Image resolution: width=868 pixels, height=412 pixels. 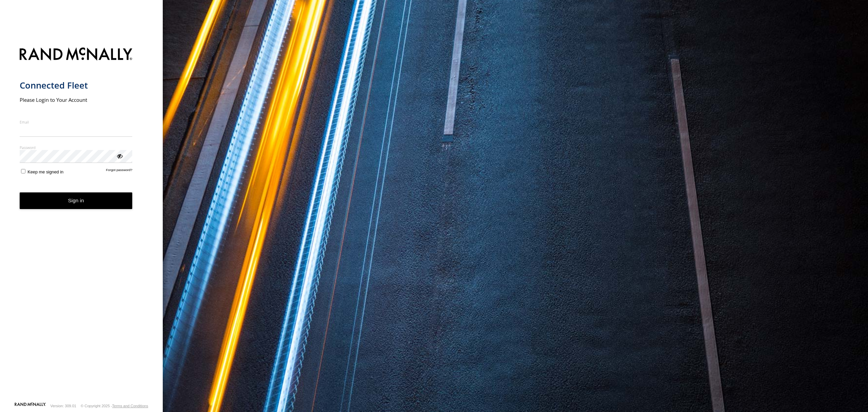 What do you see at coordinates (23, 171) in the screenshot?
I see `input: Keep me signed in` at bounding box center [23, 171].